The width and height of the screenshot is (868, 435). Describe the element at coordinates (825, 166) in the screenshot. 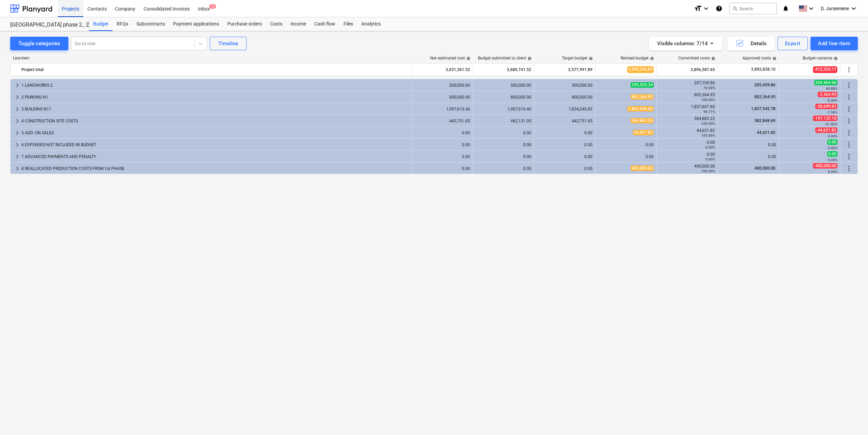

I see `span: -400,000.00` at that location.